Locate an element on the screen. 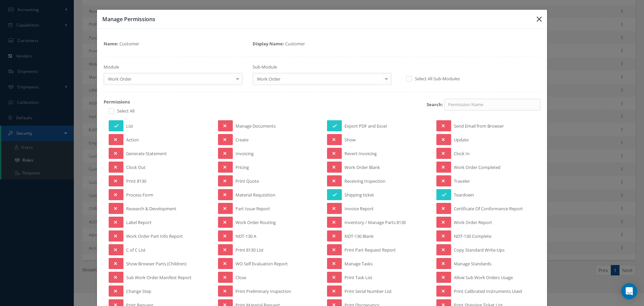 The image size is (644, 306). span: Print Serial Number List is located at coordinates (368, 292).